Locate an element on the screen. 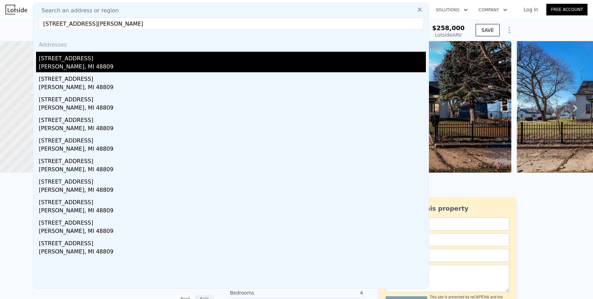  button: Company is located at coordinates (493, 10).